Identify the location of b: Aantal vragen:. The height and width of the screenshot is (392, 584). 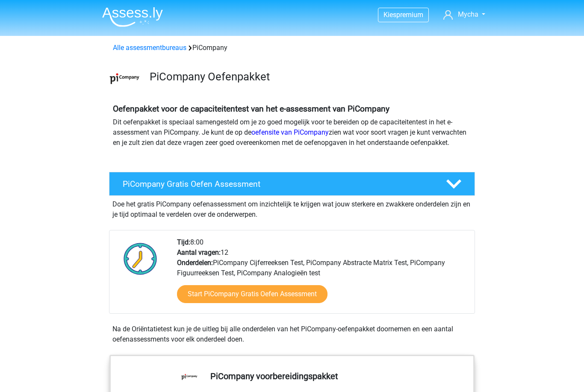
(199, 252).